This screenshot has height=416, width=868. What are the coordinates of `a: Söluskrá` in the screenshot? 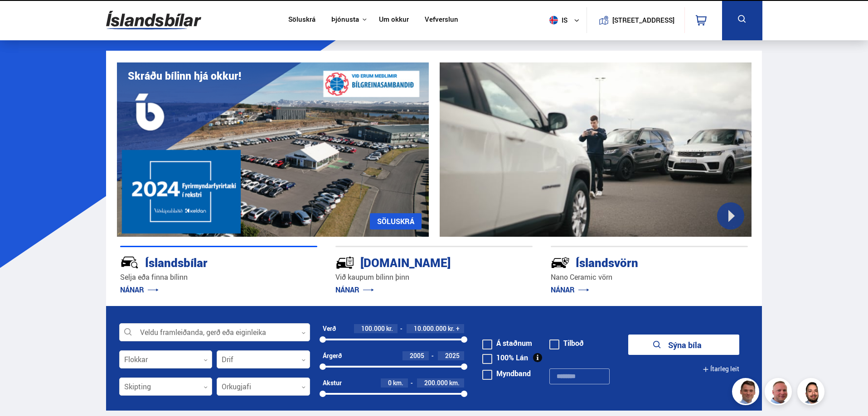 It's located at (301, 20).